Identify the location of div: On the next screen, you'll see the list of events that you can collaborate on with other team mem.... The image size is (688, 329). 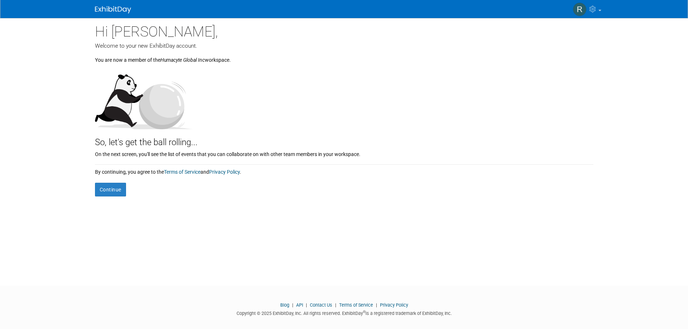
(344, 153).